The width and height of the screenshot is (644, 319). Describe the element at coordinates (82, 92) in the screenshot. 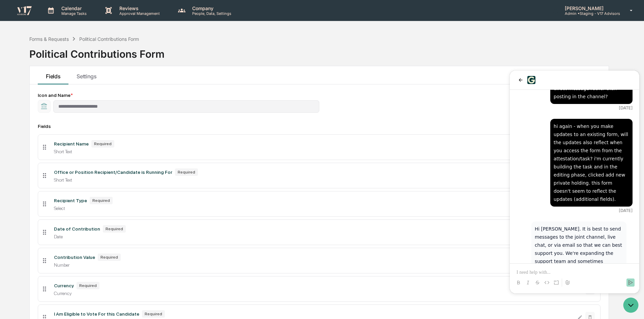

I see `div: hi again - when you make updates to an existing form, will the updates also reflect when you acce...` at that location.